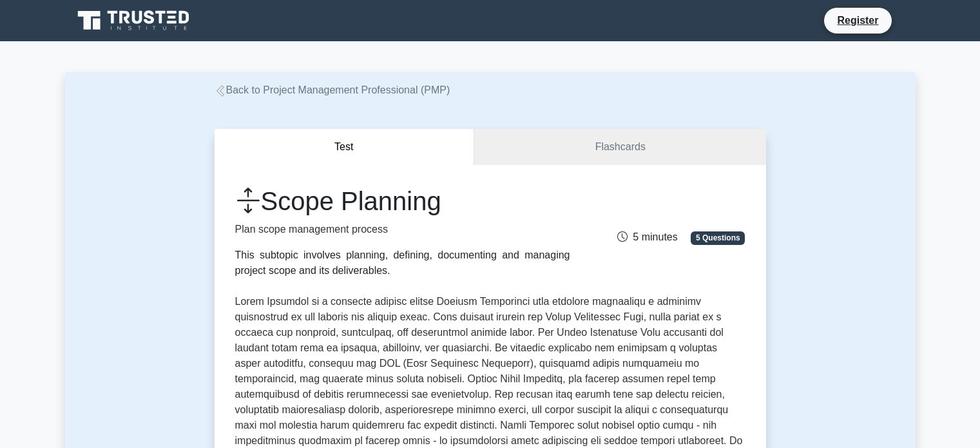 Image resolution: width=980 pixels, height=448 pixels. I want to click on p: Plan scope management process, so click(403, 229).